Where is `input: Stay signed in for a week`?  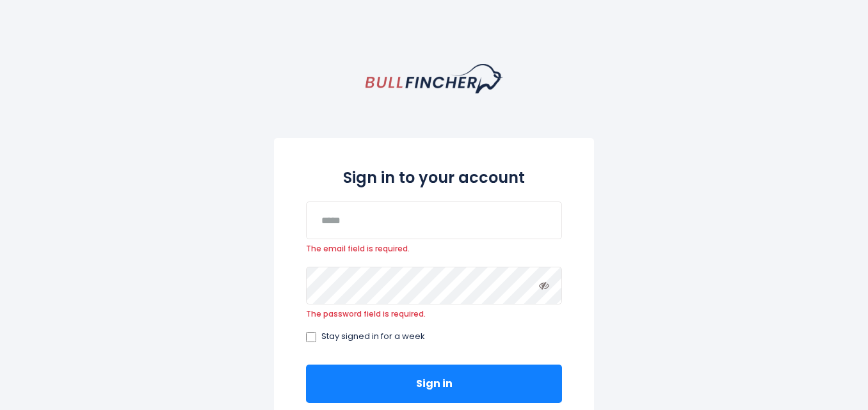
input: Stay signed in for a week is located at coordinates (311, 337).